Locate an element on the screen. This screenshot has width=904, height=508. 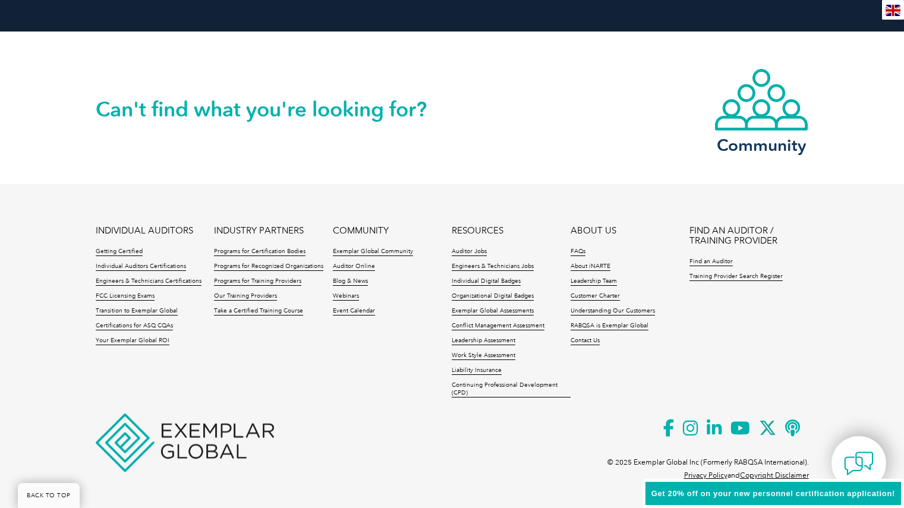
a: Organizational Digital Badges is located at coordinates (493, 296).